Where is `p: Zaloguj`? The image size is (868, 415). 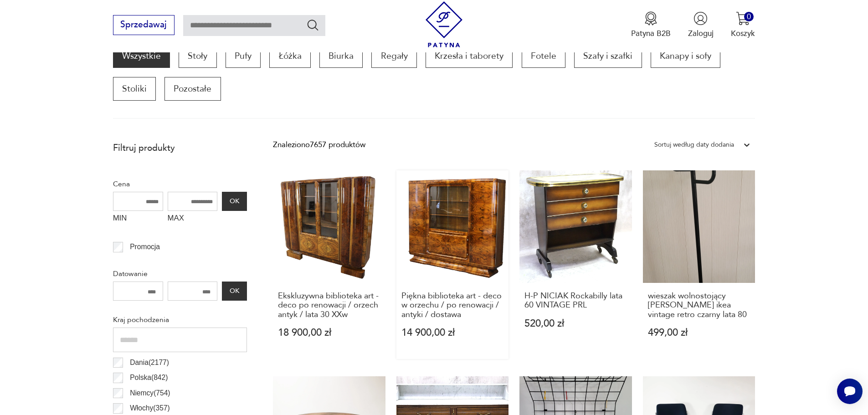
p: Zaloguj is located at coordinates (701, 33).